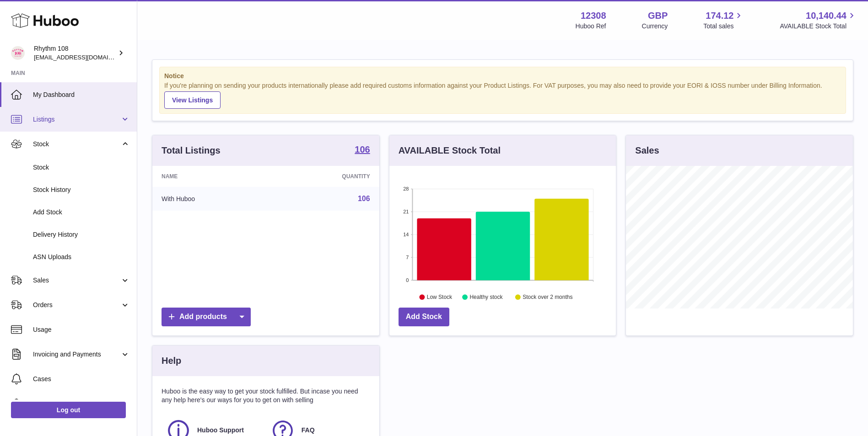  Describe the element at coordinates (449, 151) in the screenshot. I see `h3: AVAILABLE Stock Total` at that location.